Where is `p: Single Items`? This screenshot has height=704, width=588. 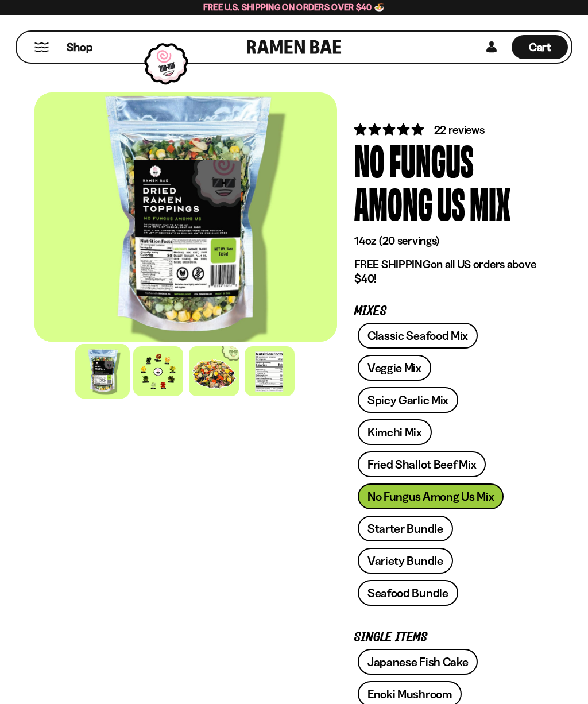 p: Single Items is located at coordinates (445, 638).